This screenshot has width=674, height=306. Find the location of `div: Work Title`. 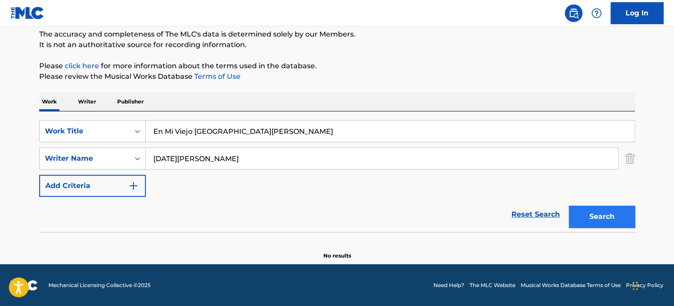

div: Work Title is located at coordinates (85, 131).